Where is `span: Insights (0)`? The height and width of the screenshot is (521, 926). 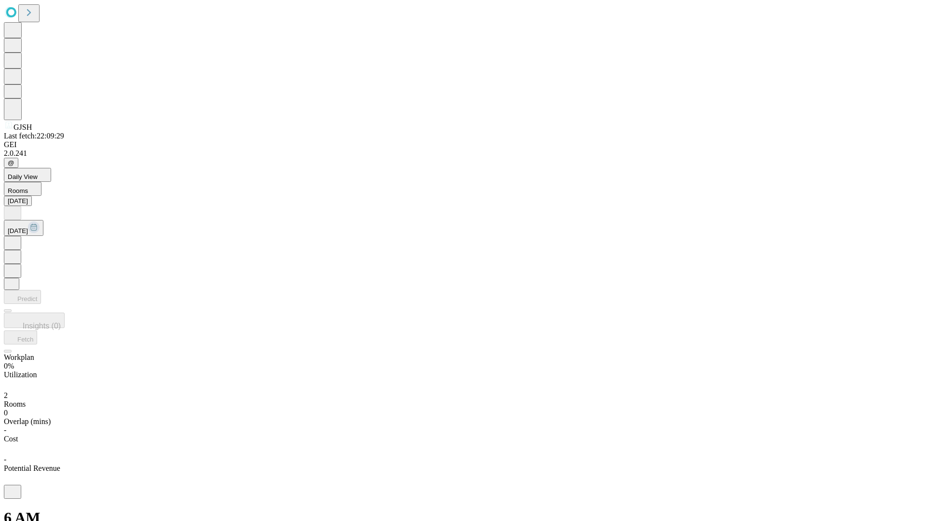
span: Insights (0) is located at coordinates (41, 326).